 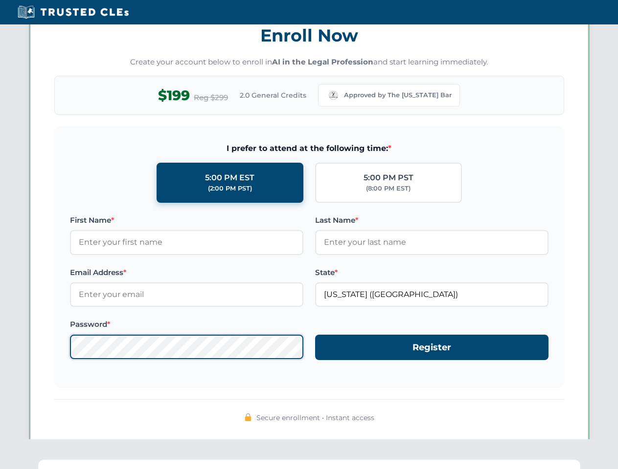 I want to click on input: Enter your email, so click(x=186, y=295).